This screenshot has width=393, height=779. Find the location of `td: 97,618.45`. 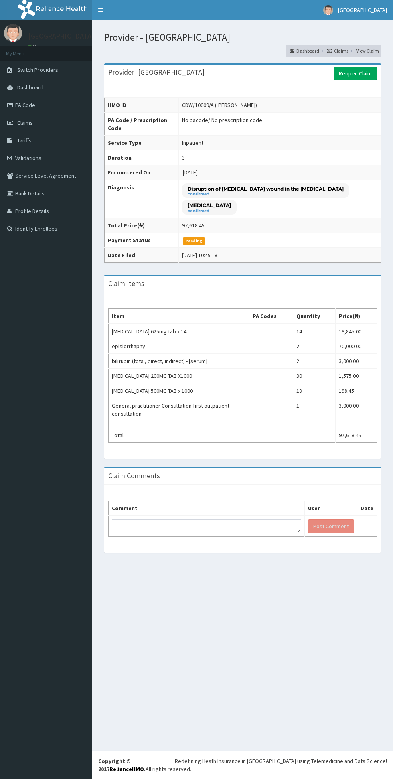

td: 97,618.45 is located at coordinates (356, 435).